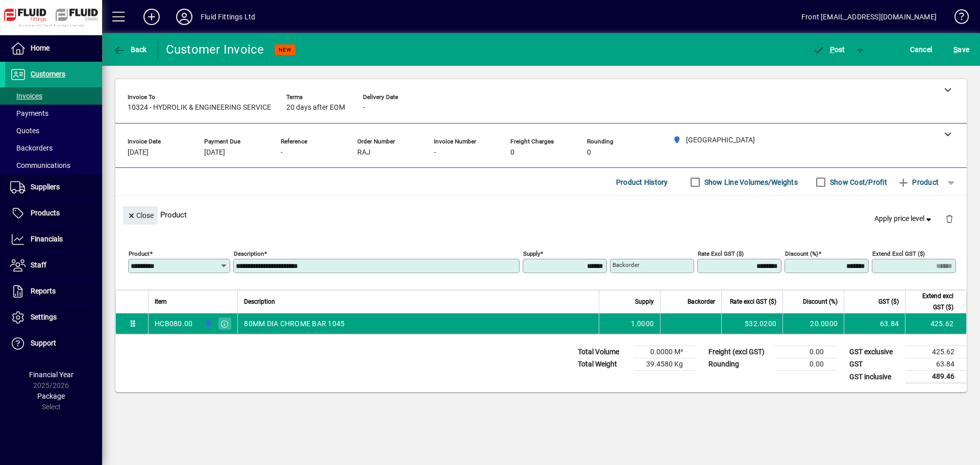  I want to click on td: GST exclusive, so click(875, 353).